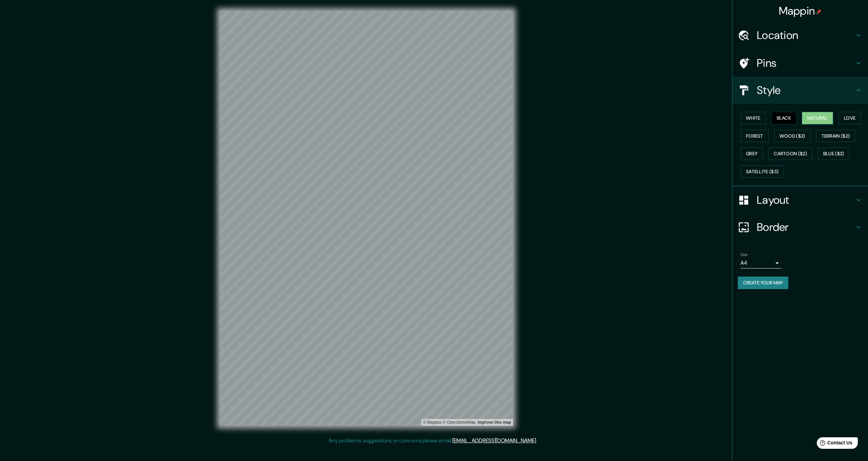  I want to click on button: Create your map, so click(763, 283).